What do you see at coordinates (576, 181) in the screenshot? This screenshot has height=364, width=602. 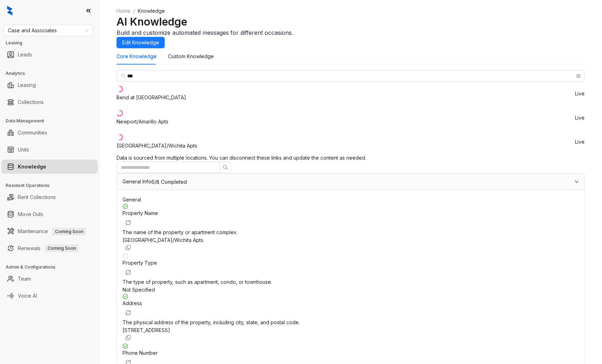 I see `span: expanded` at bounding box center [576, 181].